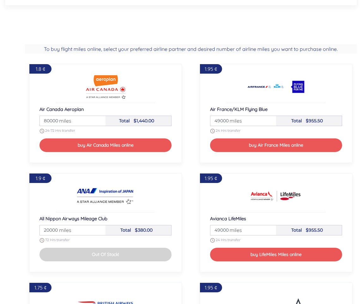 This screenshot has height=304, width=362. Describe the element at coordinates (276, 254) in the screenshot. I see `button: buy LifeMiles Miles online` at that location.